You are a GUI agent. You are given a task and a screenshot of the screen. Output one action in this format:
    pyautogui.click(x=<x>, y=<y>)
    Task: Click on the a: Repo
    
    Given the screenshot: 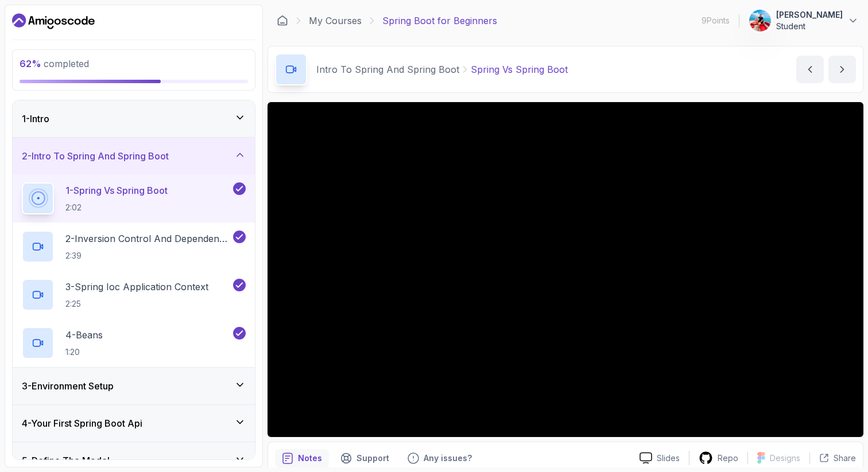 What is the action you would take?
    pyautogui.click(x=718, y=458)
    